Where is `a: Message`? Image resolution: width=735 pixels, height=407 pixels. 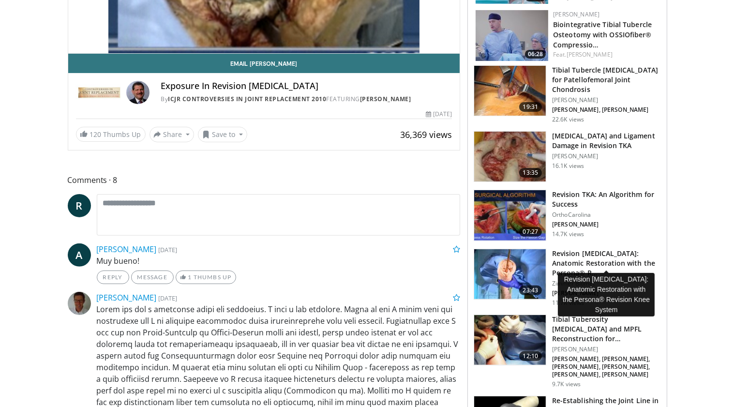 a: Message is located at coordinates (152, 277).